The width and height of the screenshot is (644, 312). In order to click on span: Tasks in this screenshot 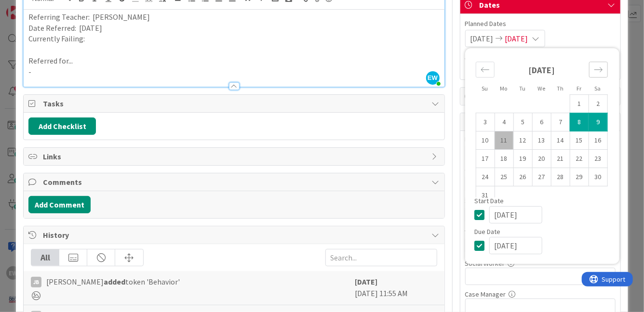, I will do `click(235, 103)`.